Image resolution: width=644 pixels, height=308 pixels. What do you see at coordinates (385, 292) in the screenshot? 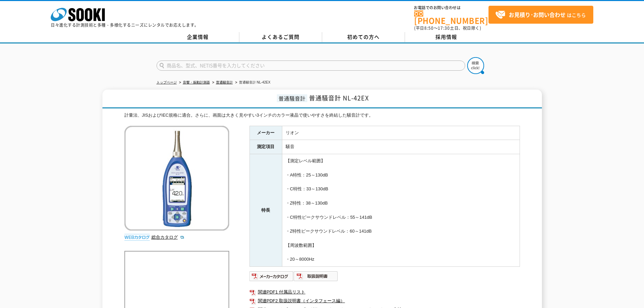
I see `a: 関連PDF1 付属品リスト` at bounding box center [385, 292].